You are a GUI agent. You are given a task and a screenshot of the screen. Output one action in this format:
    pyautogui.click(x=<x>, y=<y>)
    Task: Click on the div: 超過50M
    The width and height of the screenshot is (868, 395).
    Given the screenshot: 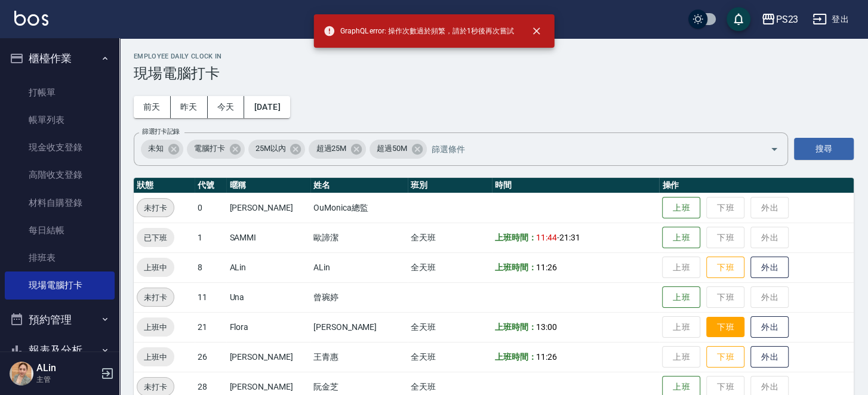 What is the action you would take?
    pyautogui.click(x=398, y=149)
    